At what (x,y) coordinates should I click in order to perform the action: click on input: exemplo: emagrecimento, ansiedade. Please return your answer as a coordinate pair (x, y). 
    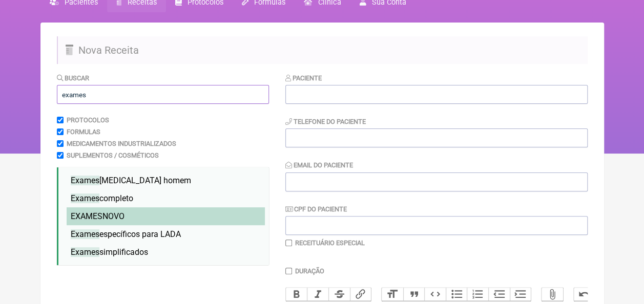
    Looking at the image, I should click on (162, 94).